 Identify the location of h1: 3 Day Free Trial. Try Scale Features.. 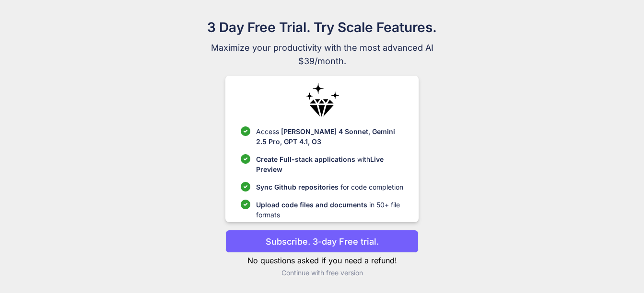
(323, 27).